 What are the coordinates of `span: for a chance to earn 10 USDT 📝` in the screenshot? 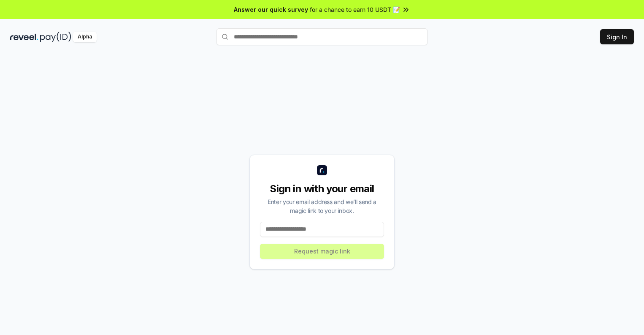 It's located at (355, 9).